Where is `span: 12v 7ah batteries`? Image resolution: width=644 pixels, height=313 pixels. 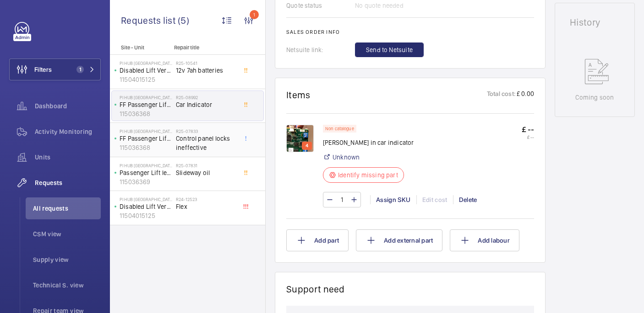 span: 12v 7ah batteries is located at coordinates (206, 71).